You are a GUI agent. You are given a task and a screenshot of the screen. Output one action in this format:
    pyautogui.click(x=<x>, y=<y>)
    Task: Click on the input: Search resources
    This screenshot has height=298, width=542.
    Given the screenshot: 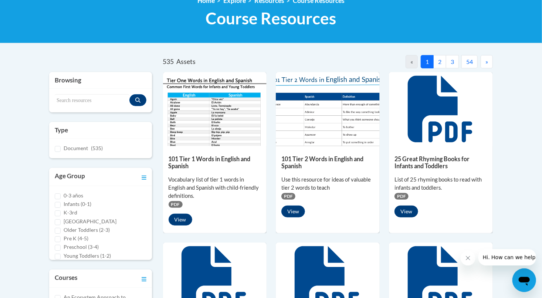 What is the action you would take?
    pyautogui.click(x=92, y=101)
    